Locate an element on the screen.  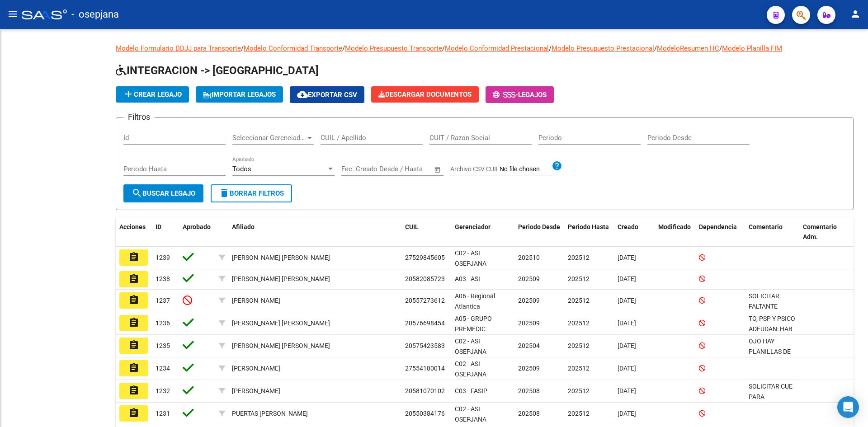
span: Dependencia is located at coordinates (718, 227).